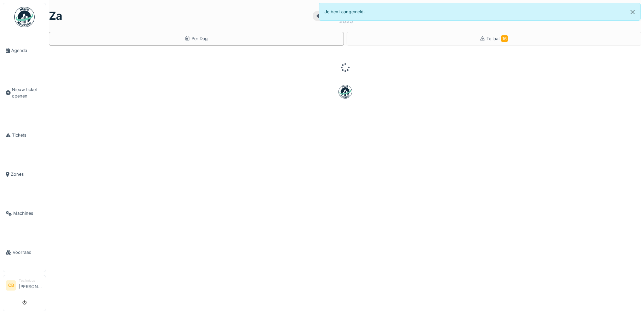 The width and height of the screenshot is (644, 314). Describe the element at coordinates (25, 17) in the screenshot. I see `img: Badge_color-CXgf-gQk.svg` at that location.